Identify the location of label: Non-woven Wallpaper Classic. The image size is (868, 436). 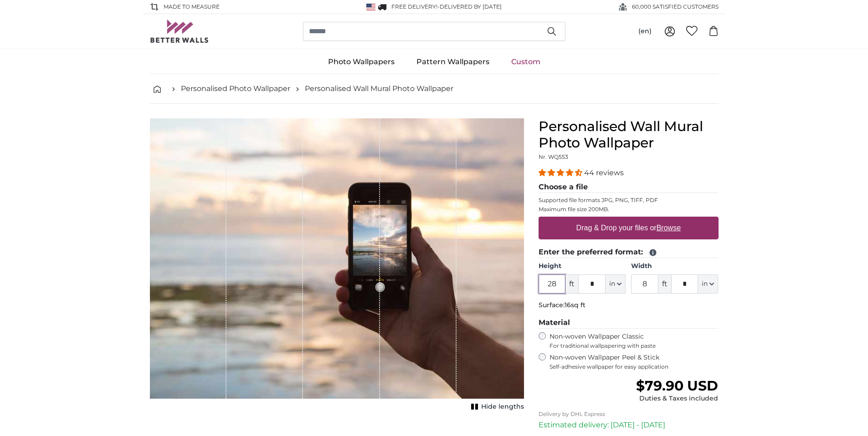
(634, 341).